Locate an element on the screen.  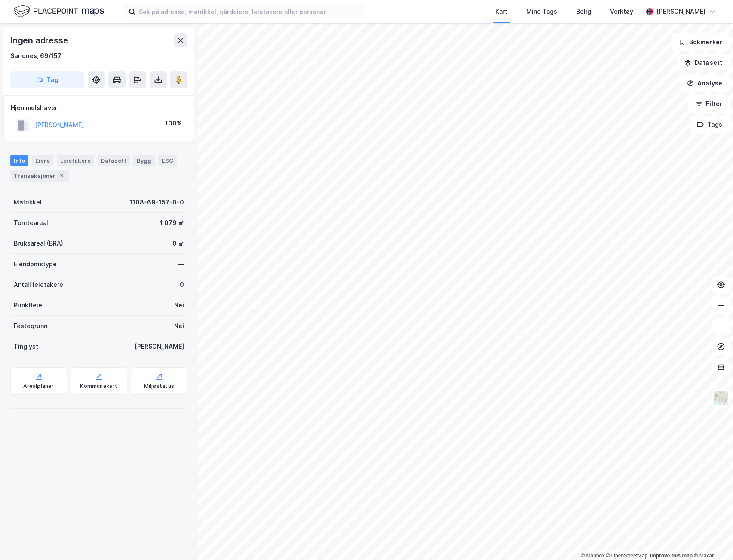
input: Søk på adresse, matrikkel, gårdeiere, leietakere eller personer is located at coordinates (250, 12).